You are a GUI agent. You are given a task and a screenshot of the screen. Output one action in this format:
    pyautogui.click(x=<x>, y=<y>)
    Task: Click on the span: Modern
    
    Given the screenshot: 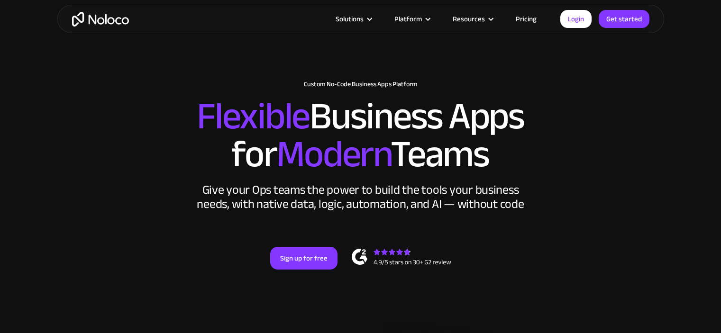 What is the action you would take?
    pyautogui.click(x=333, y=154)
    